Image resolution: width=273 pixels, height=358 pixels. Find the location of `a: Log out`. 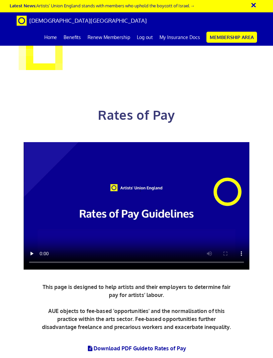

a: Log out is located at coordinates (145, 37).